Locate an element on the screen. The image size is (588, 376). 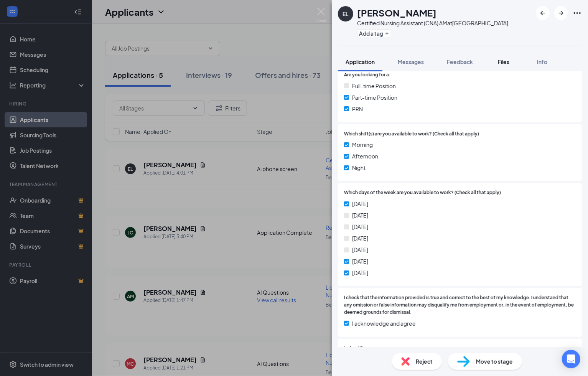
span: Full-time Position is located at coordinates (374, 86).